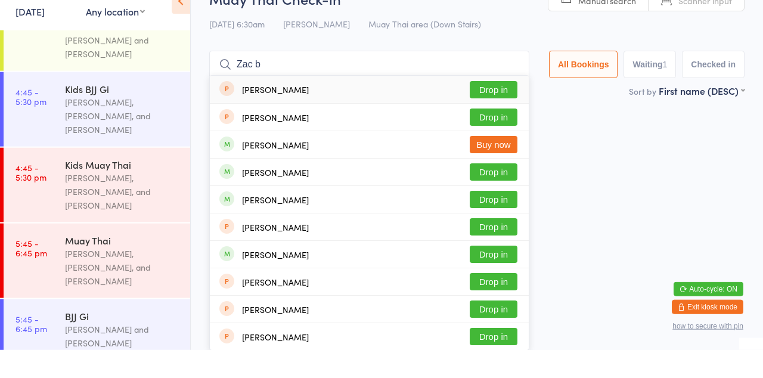 The image size is (763, 378). What do you see at coordinates (115, 23) in the screenshot?
I see `div: At` at bounding box center [115, 23].